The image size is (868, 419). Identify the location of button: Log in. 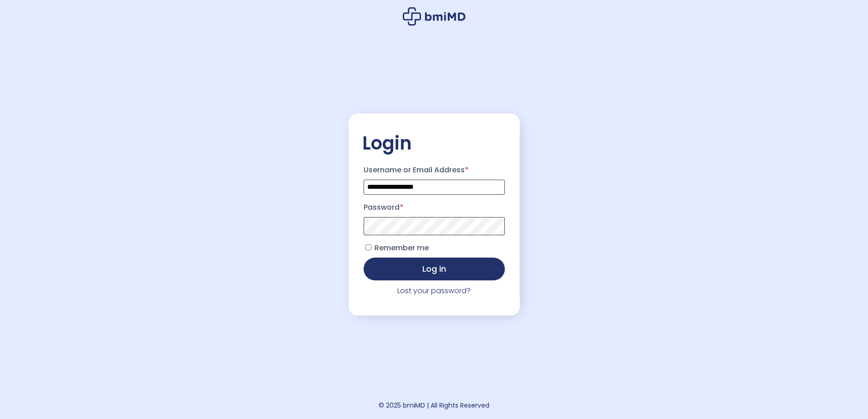
(434, 269).